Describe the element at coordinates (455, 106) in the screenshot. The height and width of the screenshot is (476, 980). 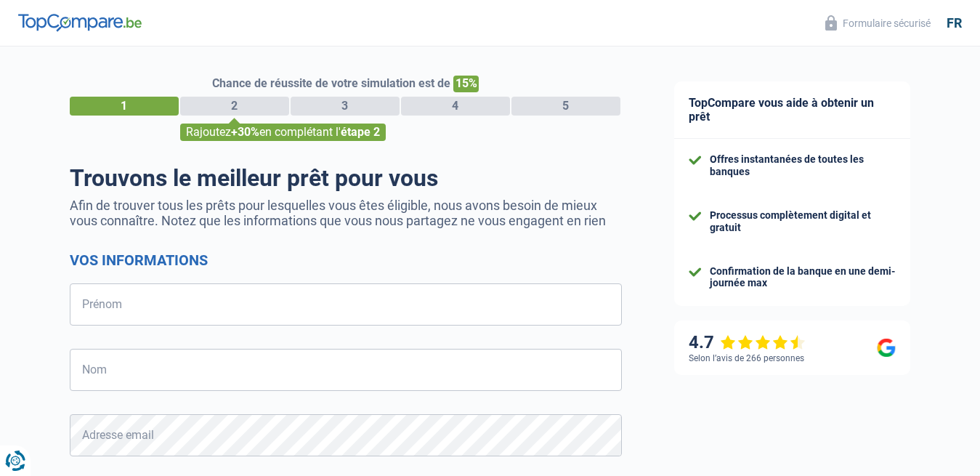
I see `div: 4` at that location.